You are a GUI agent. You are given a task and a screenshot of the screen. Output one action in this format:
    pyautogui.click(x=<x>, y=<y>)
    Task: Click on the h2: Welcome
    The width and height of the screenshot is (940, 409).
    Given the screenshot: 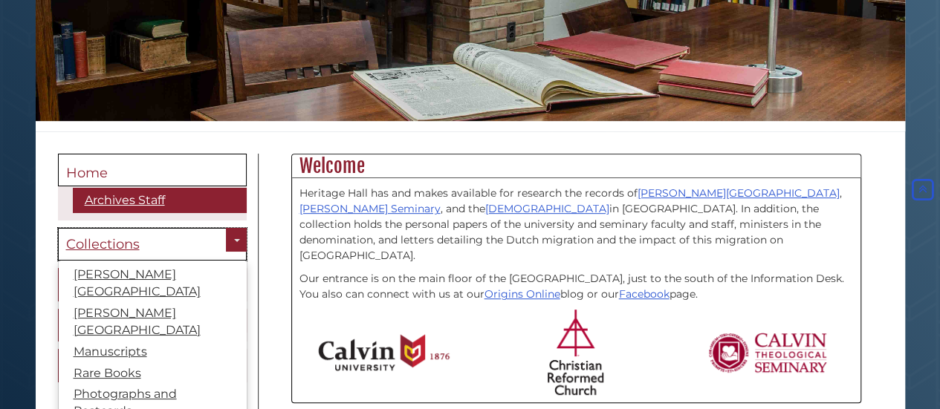 What is the action you would take?
    pyautogui.click(x=576, y=166)
    